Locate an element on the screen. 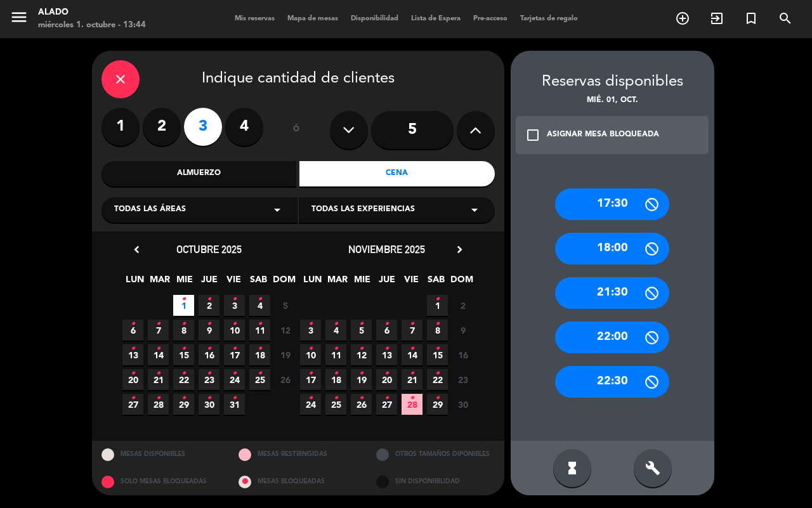  div: MESAS DISPONIBLES is located at coordinates (160, 454).